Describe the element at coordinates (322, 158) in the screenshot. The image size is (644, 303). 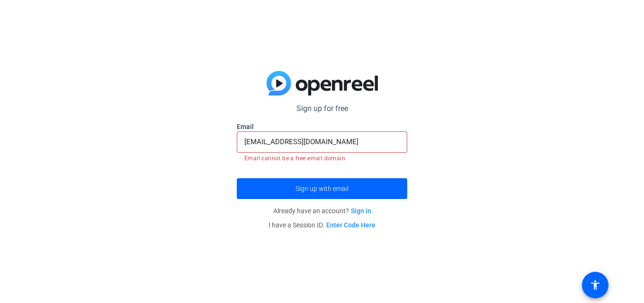
I see `mat-error: Email cannot be a free email domain` at that location.